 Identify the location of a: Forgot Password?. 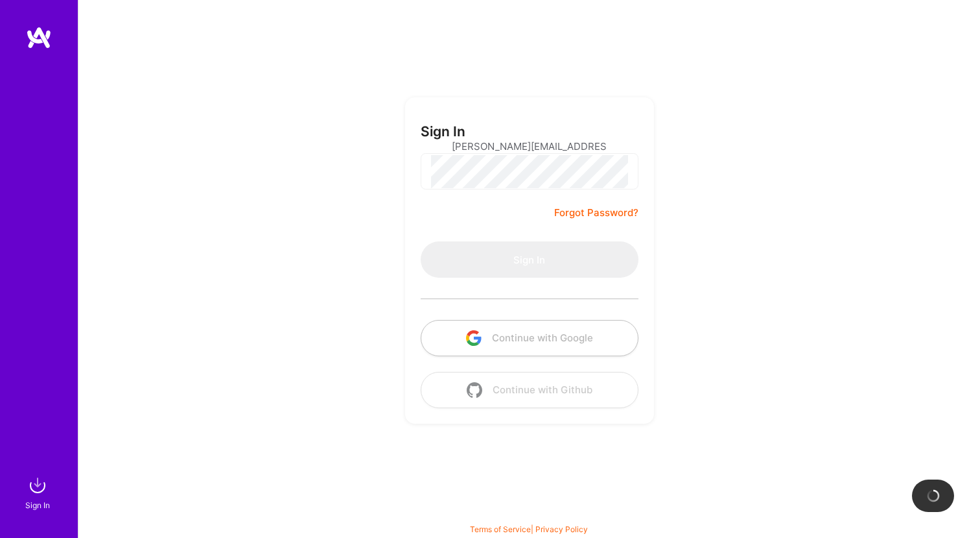
(596, 213).